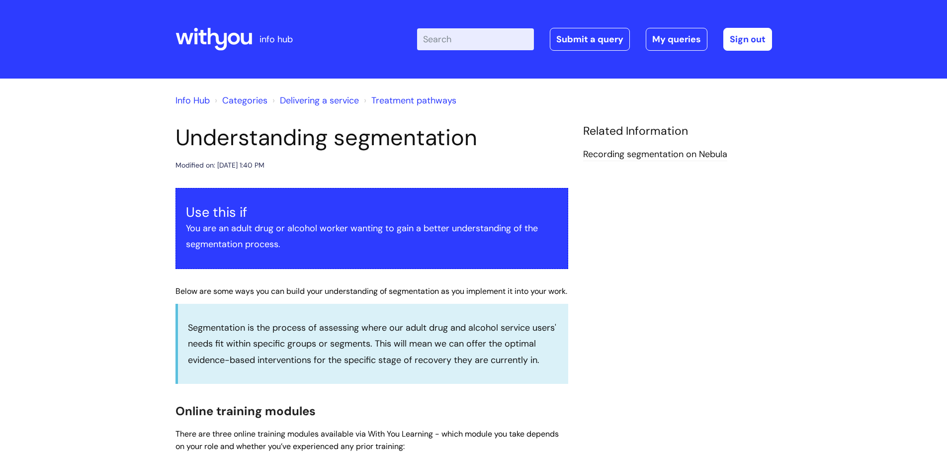 The height and width of the screenshot is (453, 947). Describe the element at coordinates (408, 100) in the screenshot. I see `li: Treatment pathways` at that location.